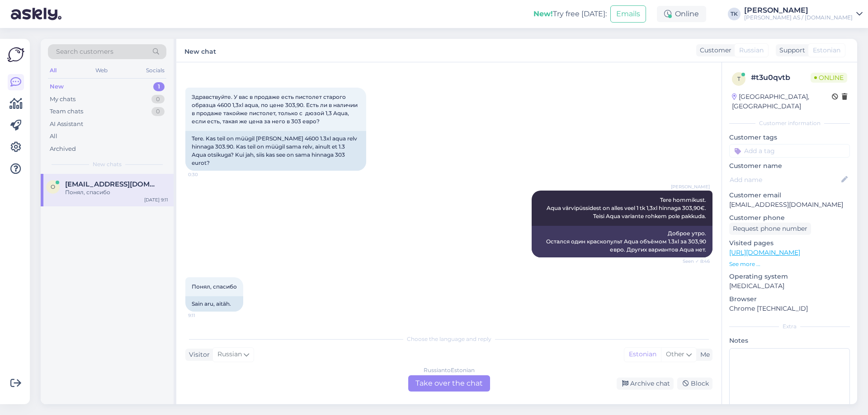  Describe the element at coordinates (789, 276) in the screenshot. I see `p: Operating system` at that location.